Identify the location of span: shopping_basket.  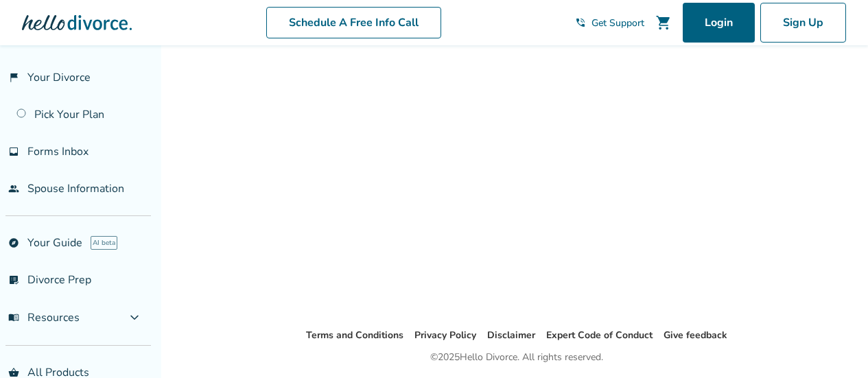
(14, 372).